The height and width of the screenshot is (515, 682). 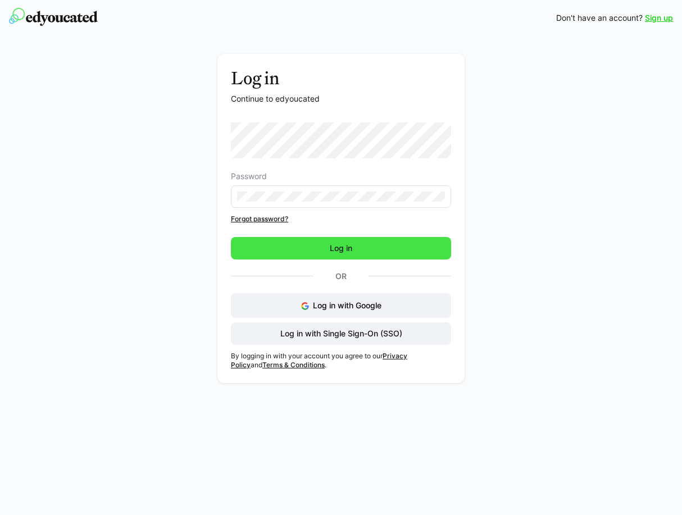 What do you see at coordinates (249, 176) in the screenshot?
I see `span: Password` at bounding box center [249, 176].